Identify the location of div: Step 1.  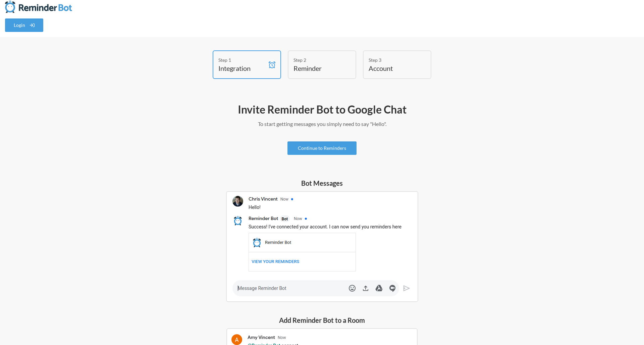
(242, 60).